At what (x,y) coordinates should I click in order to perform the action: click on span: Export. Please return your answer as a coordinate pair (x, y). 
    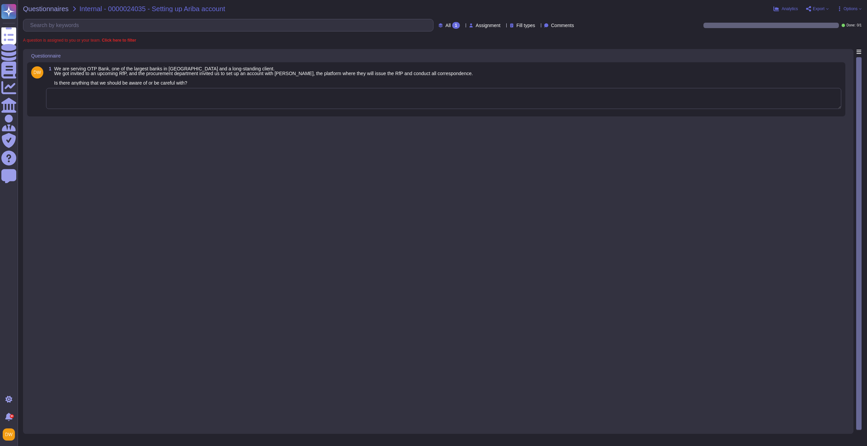
    Looking at the image, I should click on (818, 9).